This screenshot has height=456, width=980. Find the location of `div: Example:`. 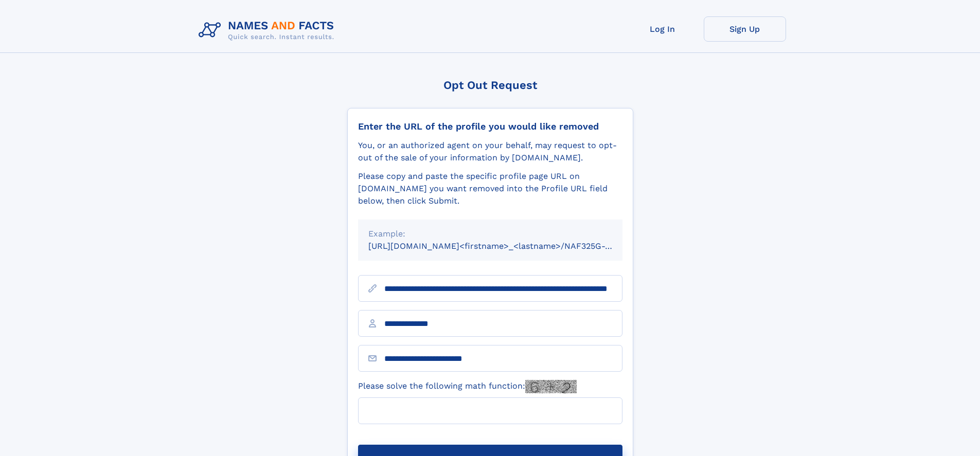

div: Example: is located at coordinates (490, 234).